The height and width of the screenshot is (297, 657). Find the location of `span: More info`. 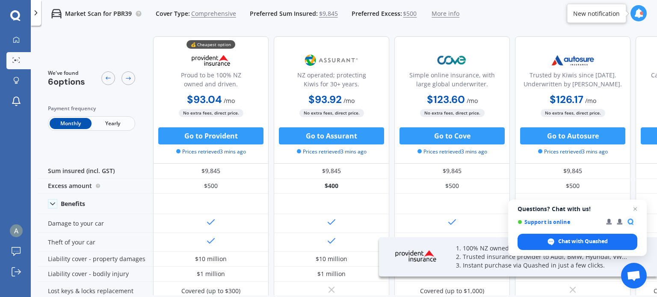

span: More info is located at coordinates (446, 14).